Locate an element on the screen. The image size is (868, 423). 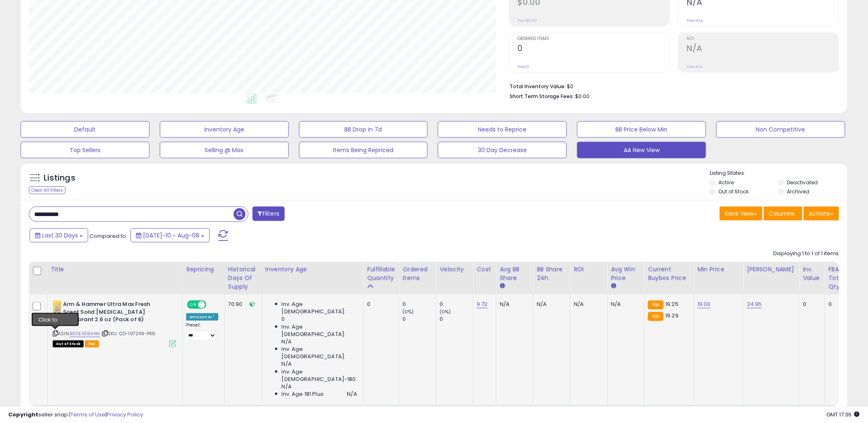
a: 9.72 is located at coordinates (482, 304).